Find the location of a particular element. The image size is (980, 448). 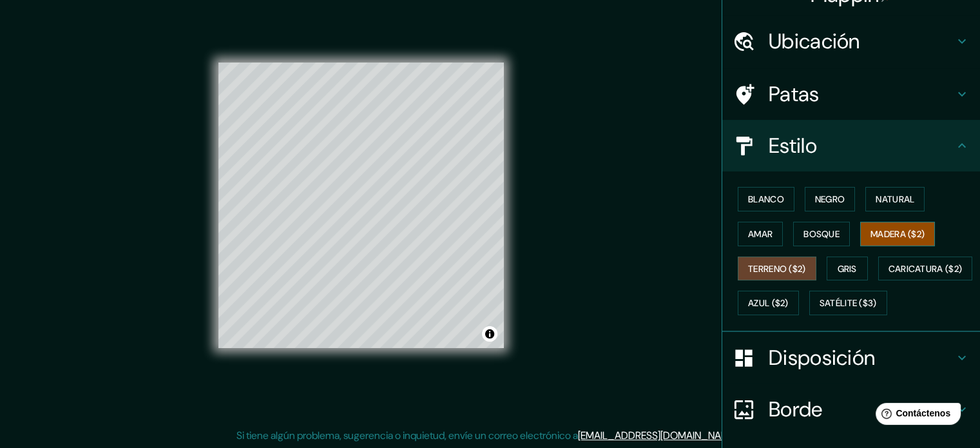

font: Borde is located at coordinates (796, 409).